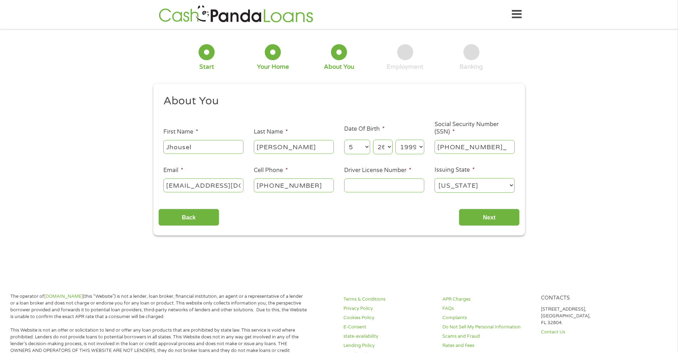  Describe the element at coordinates (203, 147) in the screenshot. I see `input: John` at that location.